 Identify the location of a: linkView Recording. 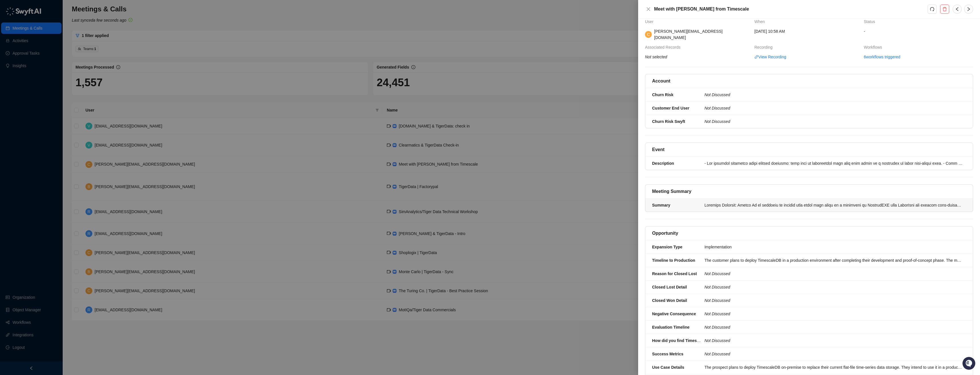
(770, 57).